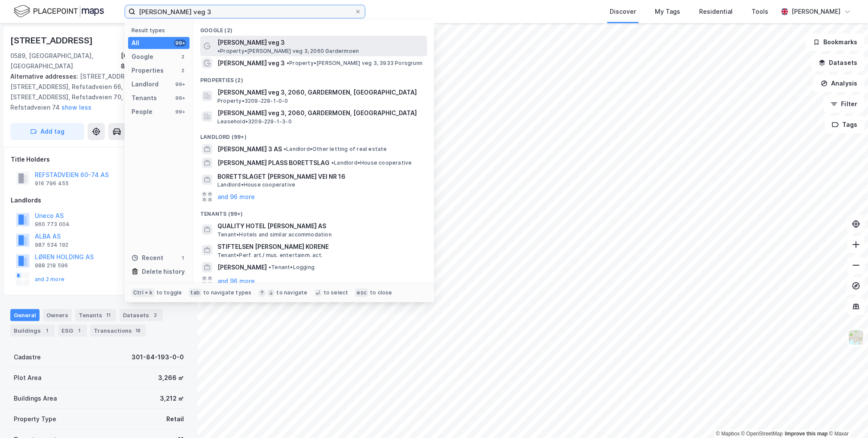  I want to click on a: OpenStreetMap, so click(762, 434).